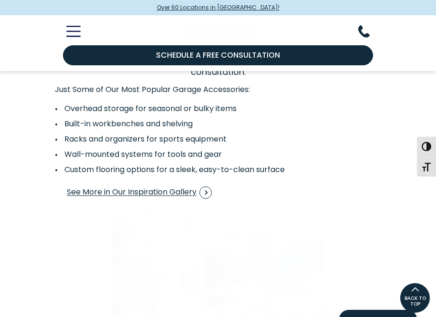 The height and width of the screenshot is (317, 436). Describe the element at coordinates (426, 166) in the screenshot. I see `button: Toggle Font size` at that location.